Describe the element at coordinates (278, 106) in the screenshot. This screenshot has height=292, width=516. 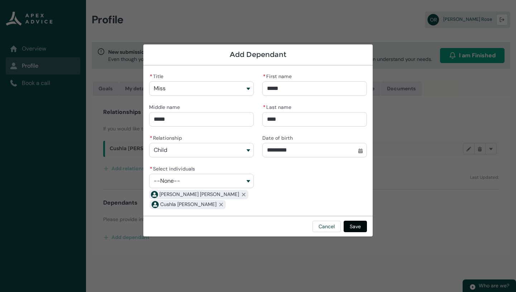
I see `label: Last name` at that location.